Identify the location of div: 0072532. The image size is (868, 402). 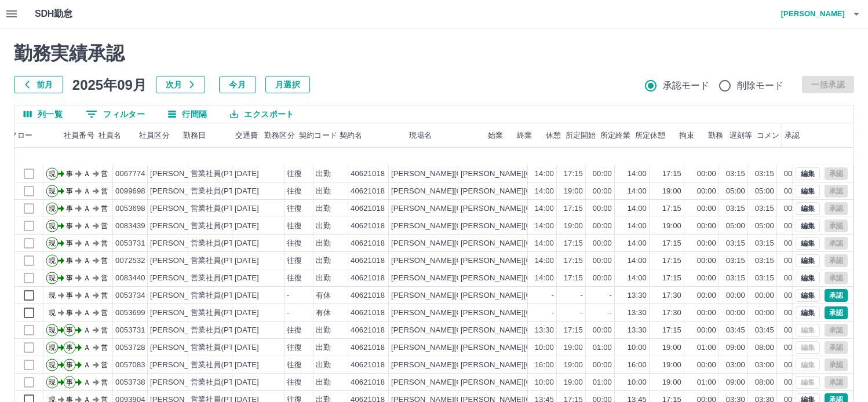
(131, 260).